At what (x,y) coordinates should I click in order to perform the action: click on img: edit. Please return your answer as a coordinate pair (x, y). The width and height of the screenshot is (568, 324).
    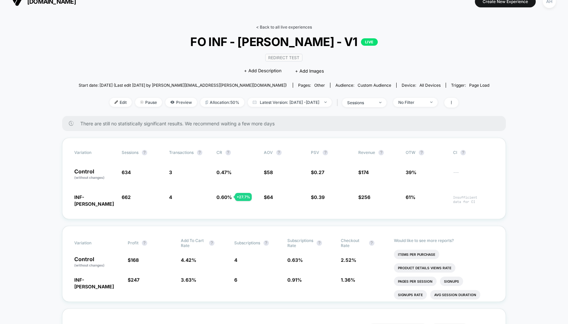
    Looking at the image, I should click on (116, 102).